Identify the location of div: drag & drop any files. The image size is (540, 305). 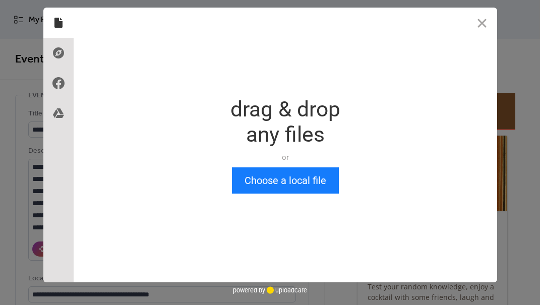
(285, 122).